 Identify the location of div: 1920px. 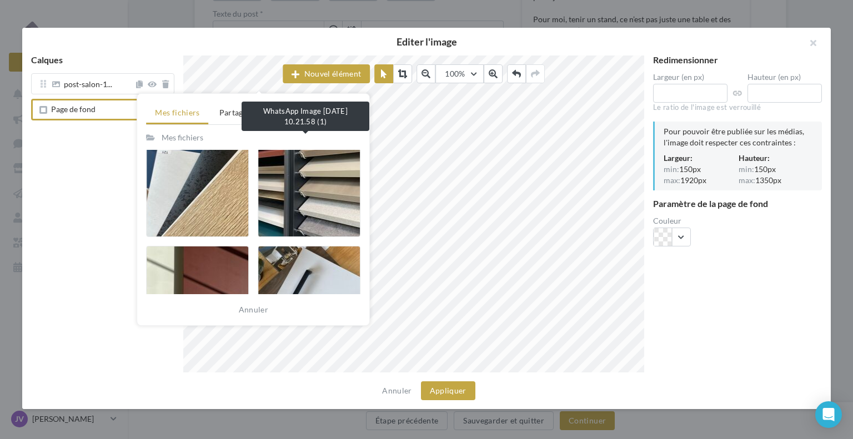
(701, 180).